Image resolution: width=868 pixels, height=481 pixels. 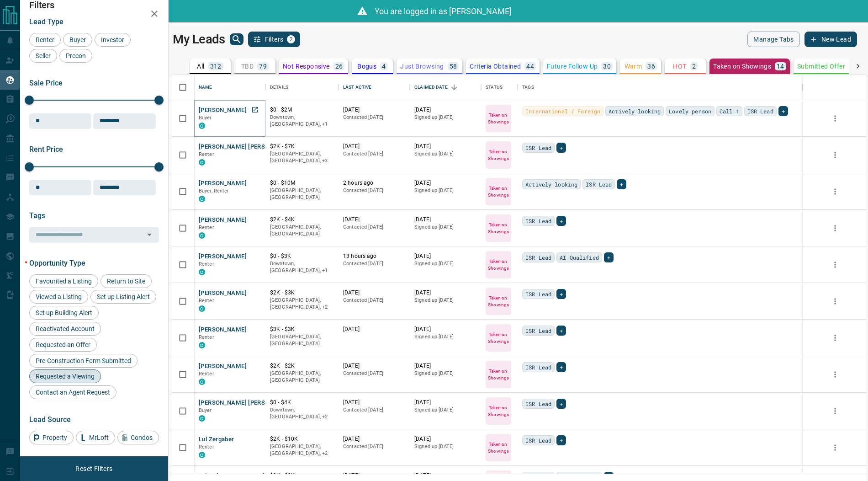 I want to click on p: Submitted Offer, so click(x=821, y=67).